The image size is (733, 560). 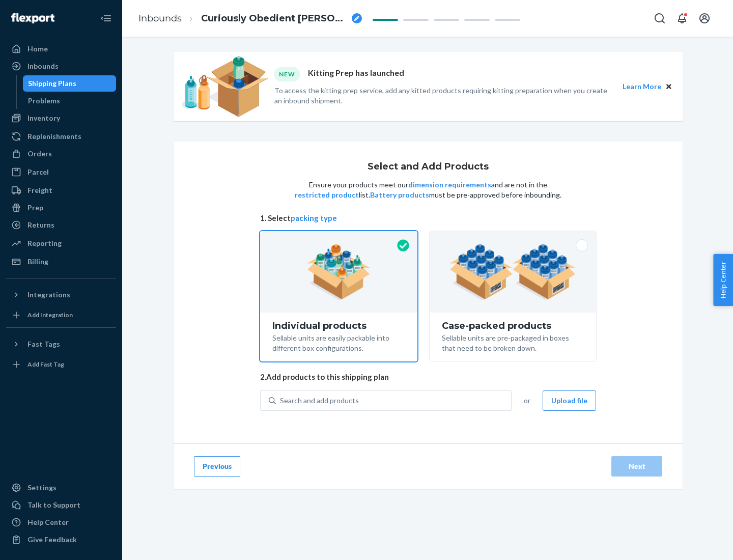 I want to click on a: Help Center, so click(x=61, y=522).